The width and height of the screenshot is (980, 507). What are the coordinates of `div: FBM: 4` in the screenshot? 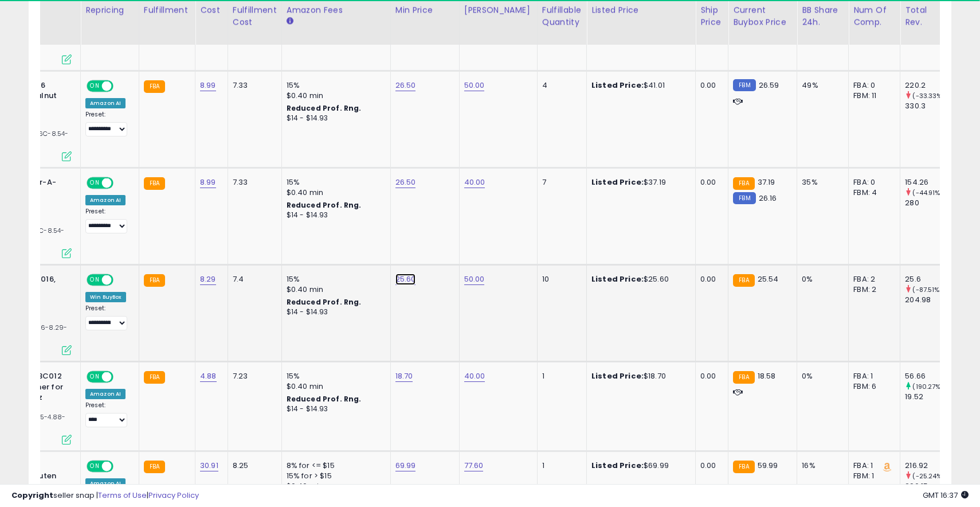 It's located at (872, 193).